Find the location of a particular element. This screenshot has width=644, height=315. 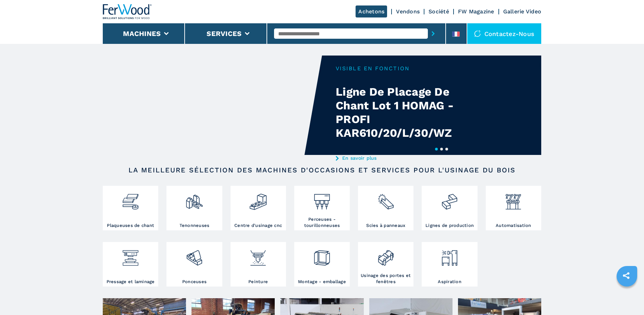

h3: Aspiration is located at coordinates (449, 282).